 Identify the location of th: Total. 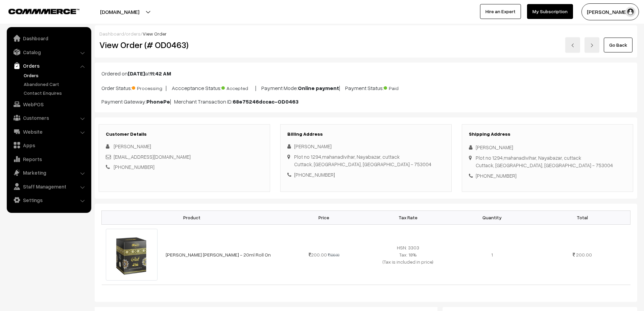
(582, 217).